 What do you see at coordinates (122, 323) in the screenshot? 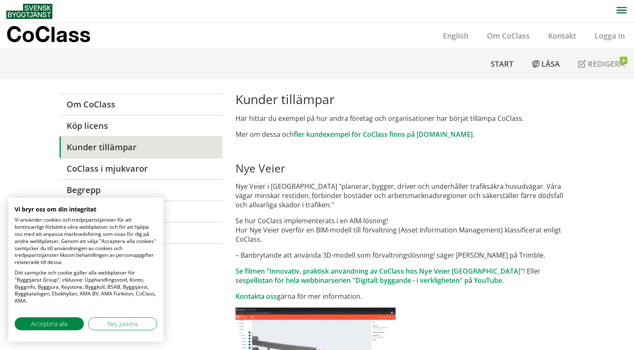
I see `button: Justera cookie preferenser` at bounding box center [122, 323].